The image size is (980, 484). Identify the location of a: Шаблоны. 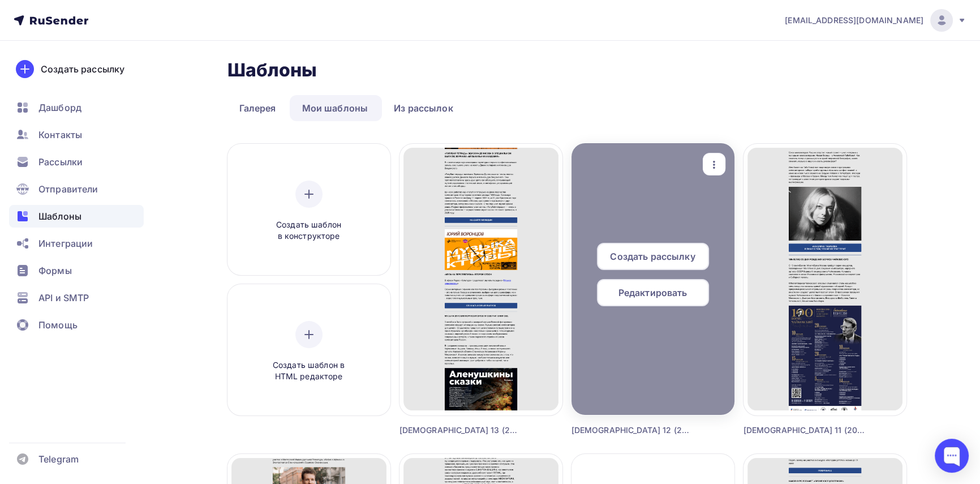
(77, 216).